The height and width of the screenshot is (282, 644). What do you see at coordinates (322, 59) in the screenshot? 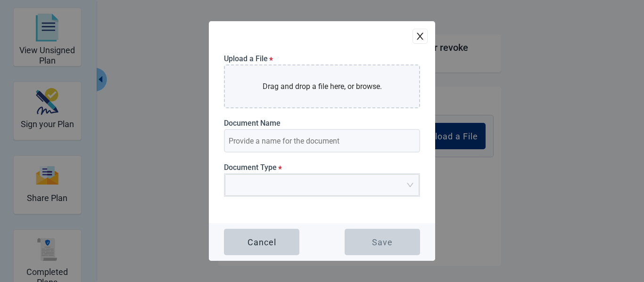
I see `label: Upload a File` at bounding box center [322, 59].